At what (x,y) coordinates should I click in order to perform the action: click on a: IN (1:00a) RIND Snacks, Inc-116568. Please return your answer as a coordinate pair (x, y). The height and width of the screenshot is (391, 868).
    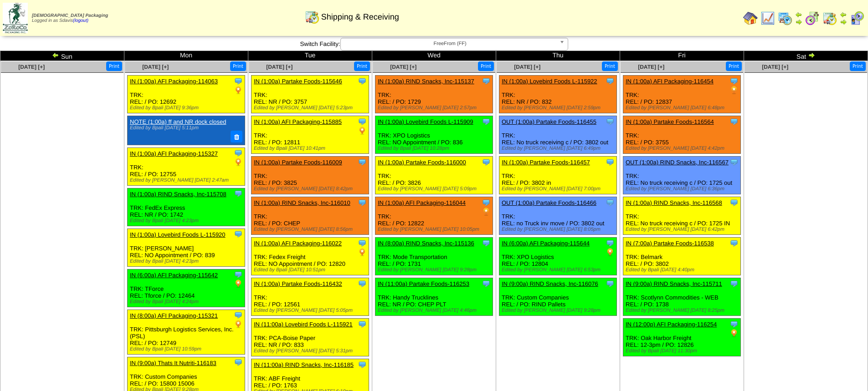
    Looking at the image, I should click on (674, 202).